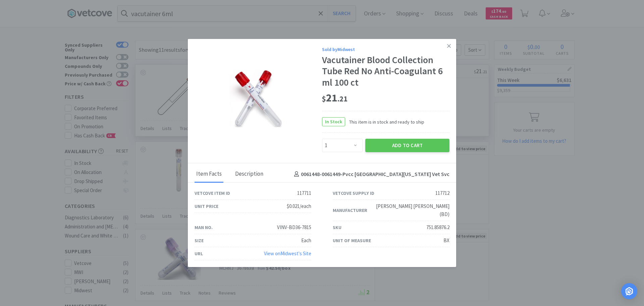  Describe the element at coordinates (258, 99) in the screenshot. I see `img: 2ebcdb66464240e1ad990995fbc61a3f_117712.jpeg` at that location.